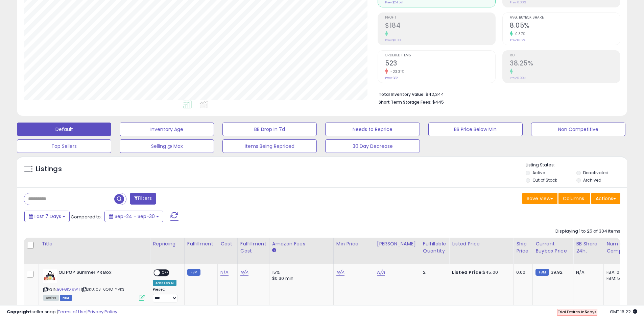 The height and width of the screenshot is (319, 644). Describe the element at coordinates (167, 129) in the screenshot. I see `button: Inventory Age` at that location.